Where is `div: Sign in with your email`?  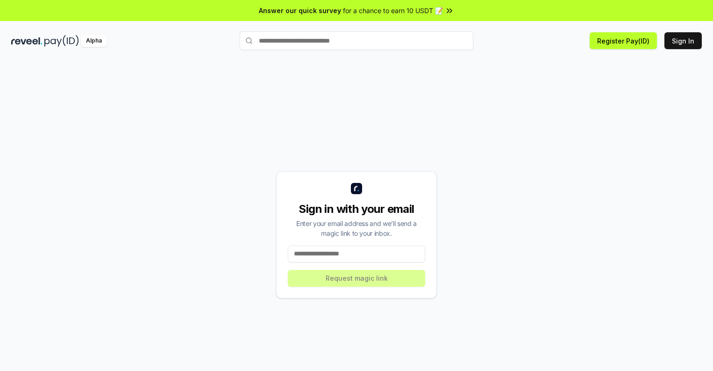 div: Sign in with your email is located at coordinates (357, 209).